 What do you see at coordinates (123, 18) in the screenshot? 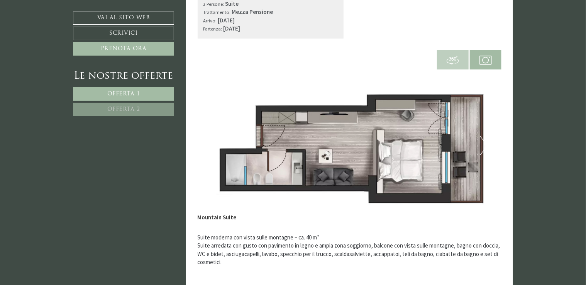
I see `a: Vai al sito web` at bounding box center [123, 18].